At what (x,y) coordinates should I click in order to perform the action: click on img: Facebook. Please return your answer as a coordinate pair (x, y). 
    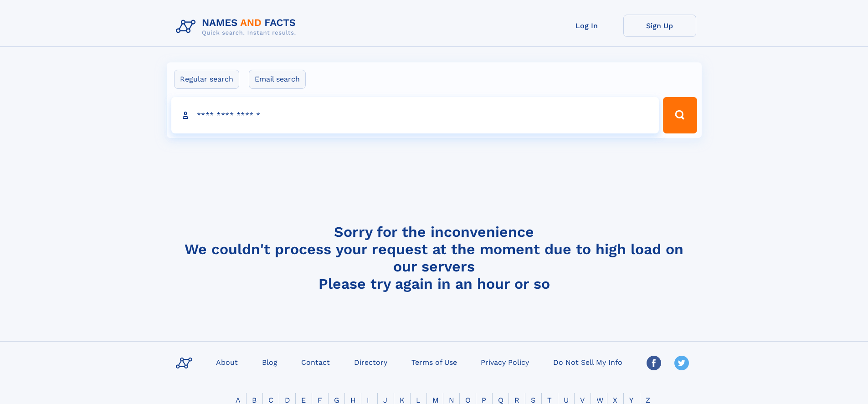
    Looking at the image, I should click on (654, 364).